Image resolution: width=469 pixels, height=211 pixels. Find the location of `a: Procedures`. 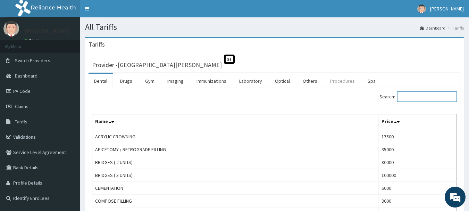

a: Procedures is located at coordinates (342, 81).